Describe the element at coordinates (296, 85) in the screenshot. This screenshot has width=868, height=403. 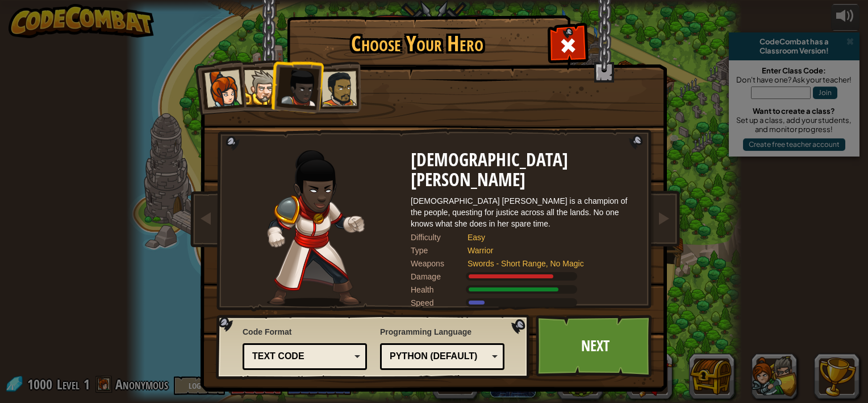
I see `li: Lady Ida Justheart` at that location.